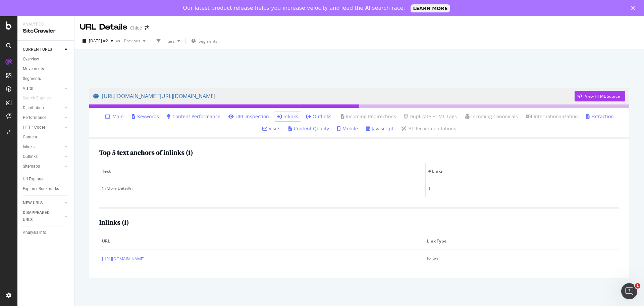 This screenshot has width=644, height=306. I want to click on td: follow, so click(521, 259).